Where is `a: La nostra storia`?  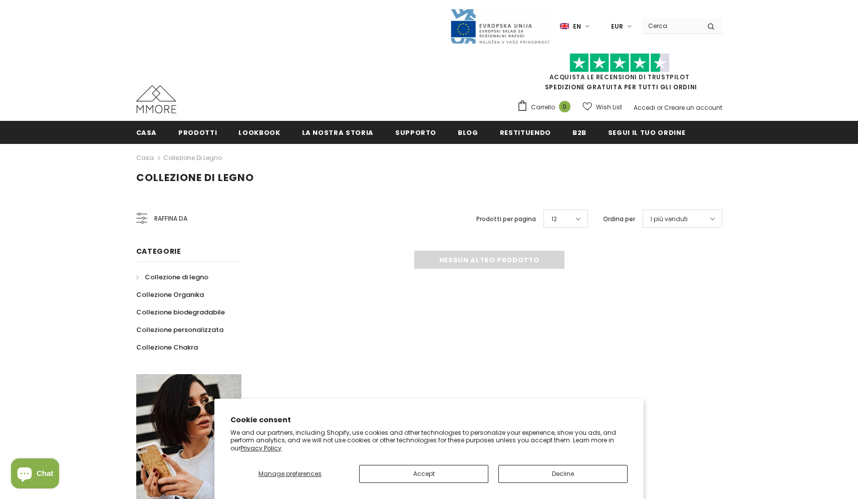 a: La nostra storia is located at coordinates (338, 132).